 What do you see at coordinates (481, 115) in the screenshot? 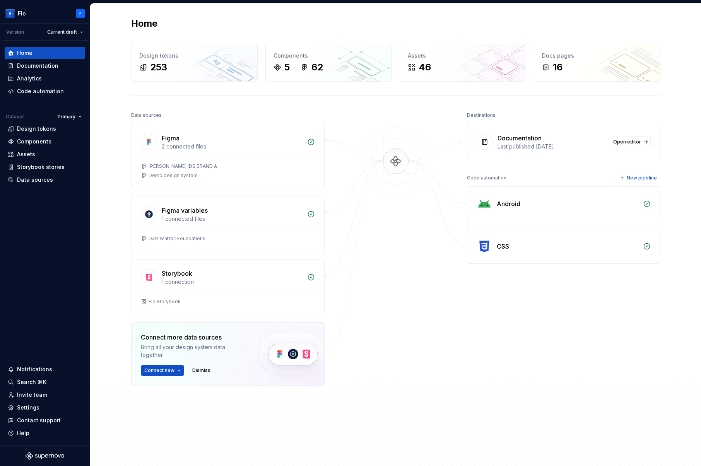
I see `div: Destinations` at bounding box center [481, 115].